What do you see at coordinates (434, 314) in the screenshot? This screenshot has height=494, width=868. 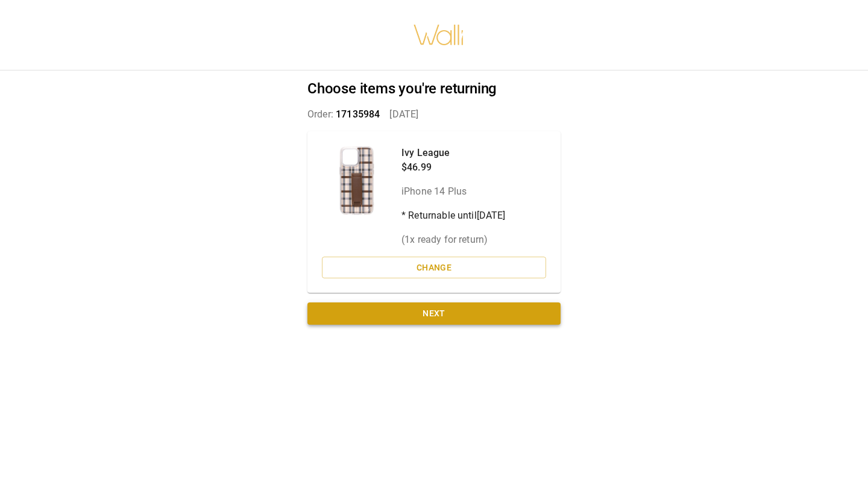 I see `button: Next` at bounding box center [434, 314].